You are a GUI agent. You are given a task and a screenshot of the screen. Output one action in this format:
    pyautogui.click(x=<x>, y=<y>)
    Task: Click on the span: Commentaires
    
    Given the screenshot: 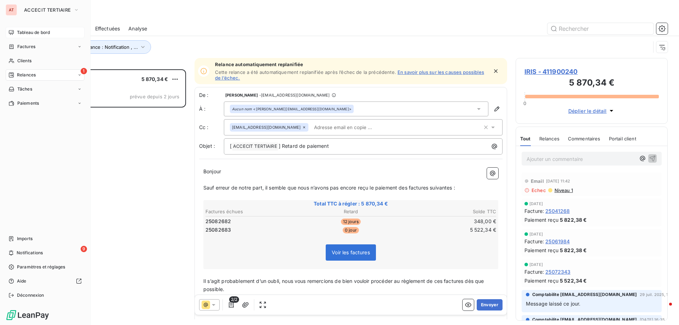 What is the action you would take?
    pyautogui.click(x=584, y=139)
    